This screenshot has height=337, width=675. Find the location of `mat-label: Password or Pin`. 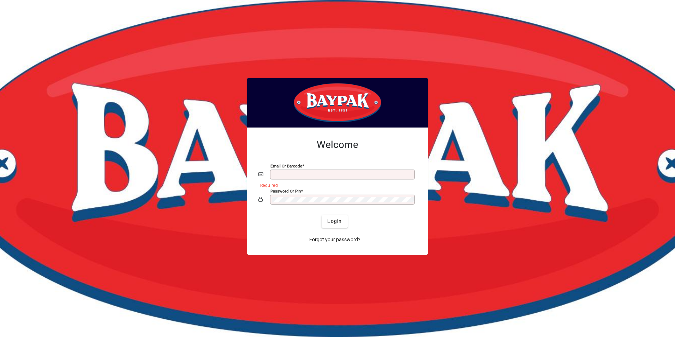

mat-label: Password or Pin is located at coordinates (286, 191).